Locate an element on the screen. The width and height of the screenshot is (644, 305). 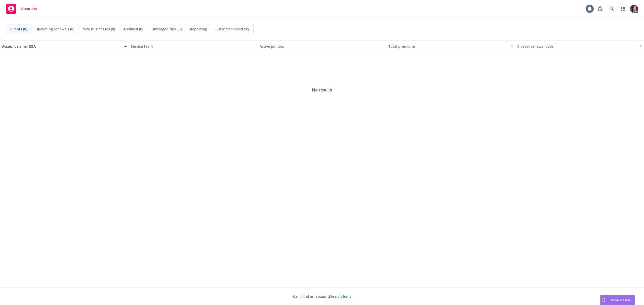
button: Closest renewal date is located at coordinates (579, 46).